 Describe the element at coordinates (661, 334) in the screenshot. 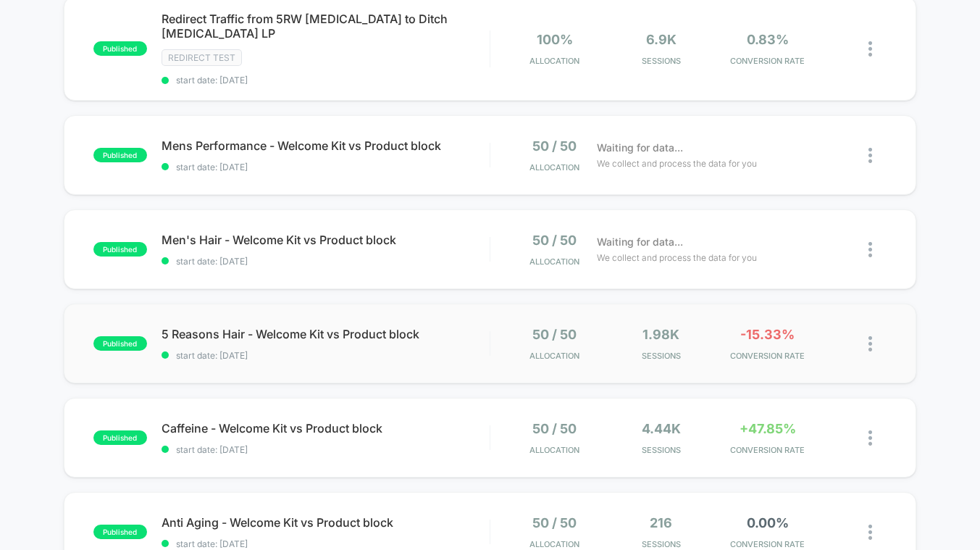

I see `span: 1.98k` at that location.